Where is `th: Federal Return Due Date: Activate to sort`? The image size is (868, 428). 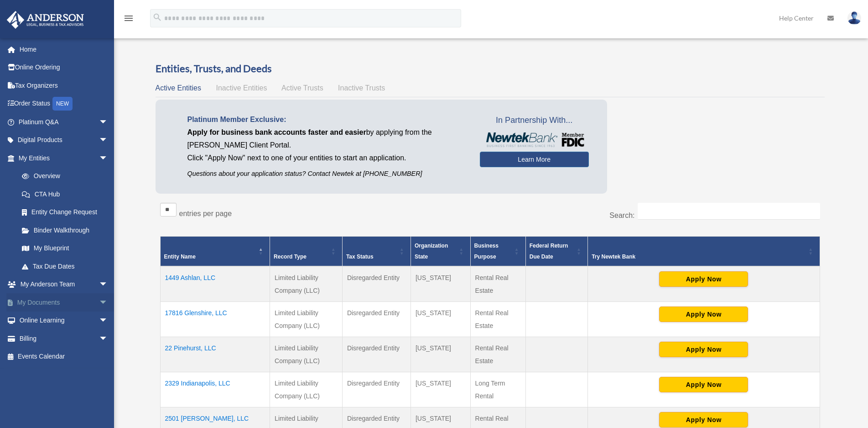
th: Federal Return Due Date: Activate to sort is located at coordinates (556, 252).